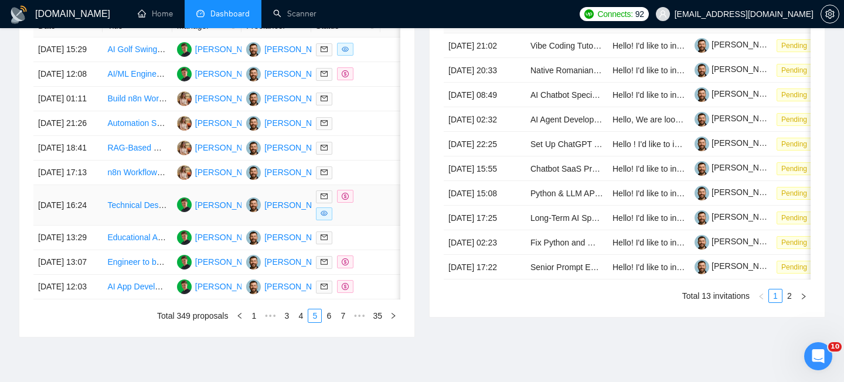 The height and width of the screenshot is (382, 844). What do you see at coordinates (155, 13) in the screenshot?
I see `a: homeHome` at bounding box center [155, 13].